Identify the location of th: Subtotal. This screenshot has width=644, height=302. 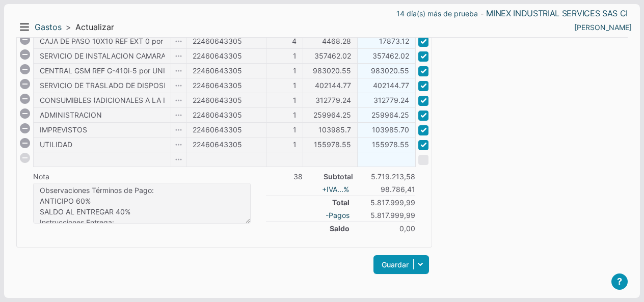
(330, 175).